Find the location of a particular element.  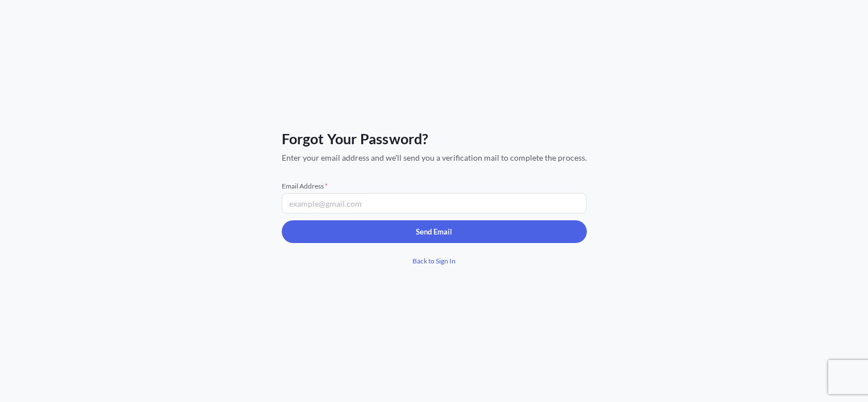

span: Forgot Your Password? is located at coordinates (434, 139).